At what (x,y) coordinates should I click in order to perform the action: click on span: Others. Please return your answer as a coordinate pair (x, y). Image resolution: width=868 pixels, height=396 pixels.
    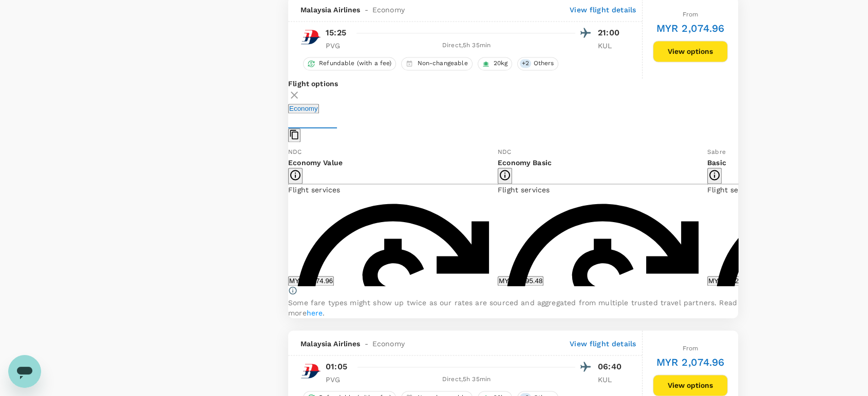
    Looking at the image, I should click on (544, 63).